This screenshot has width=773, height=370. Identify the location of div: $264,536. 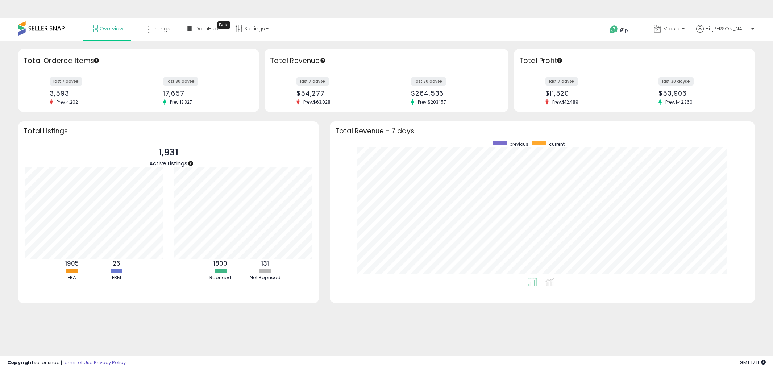
(453, 93).